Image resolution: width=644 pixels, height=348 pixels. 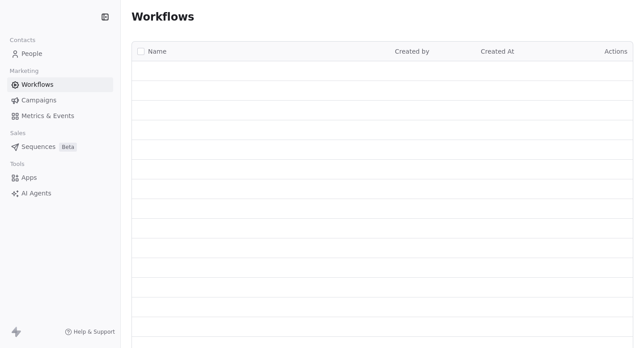 What do you see at coordinates (24, 71) in the screenshot?
I see `span: Marketing` at bounding box center [24, 71].